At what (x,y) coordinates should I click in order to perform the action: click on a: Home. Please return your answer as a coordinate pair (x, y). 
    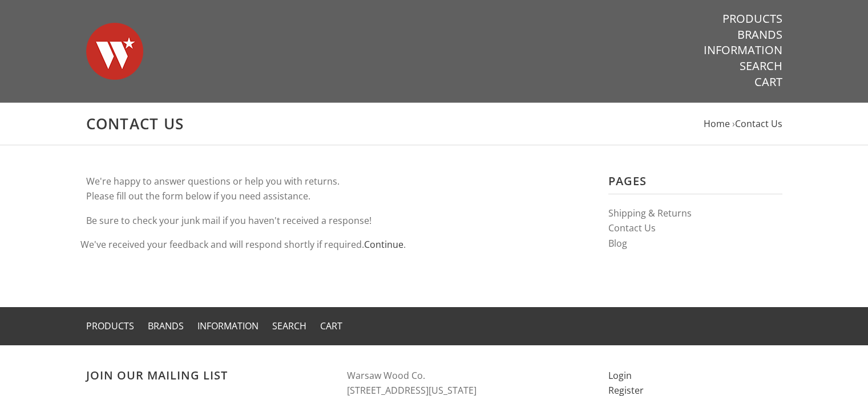
    Looking at the image, I should click on (716, 123).